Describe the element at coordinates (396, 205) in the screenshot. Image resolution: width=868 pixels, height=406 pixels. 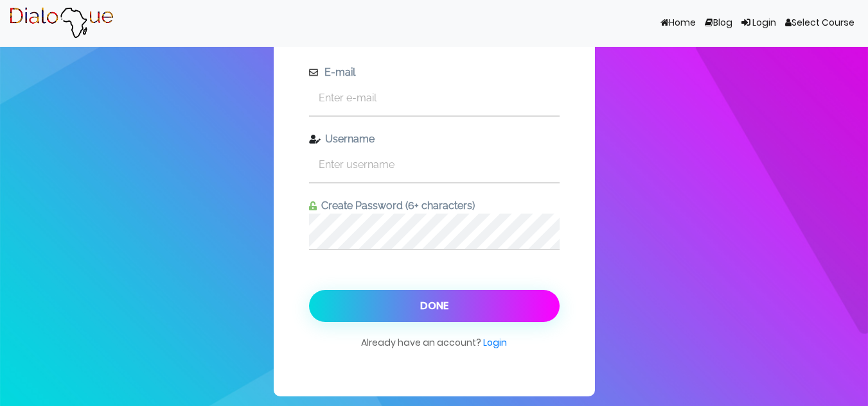
I see `span: Create Password (6+ characters)` at that location.